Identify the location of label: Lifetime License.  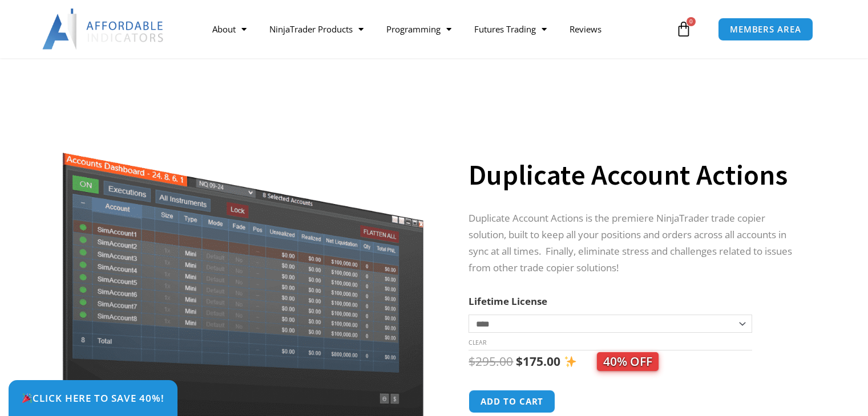
(508, 301).